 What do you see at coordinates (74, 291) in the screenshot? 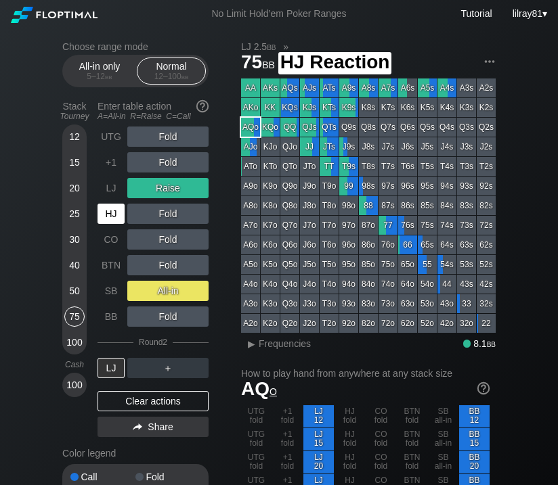
I see `div: 50` at bounding box center [74, 291].